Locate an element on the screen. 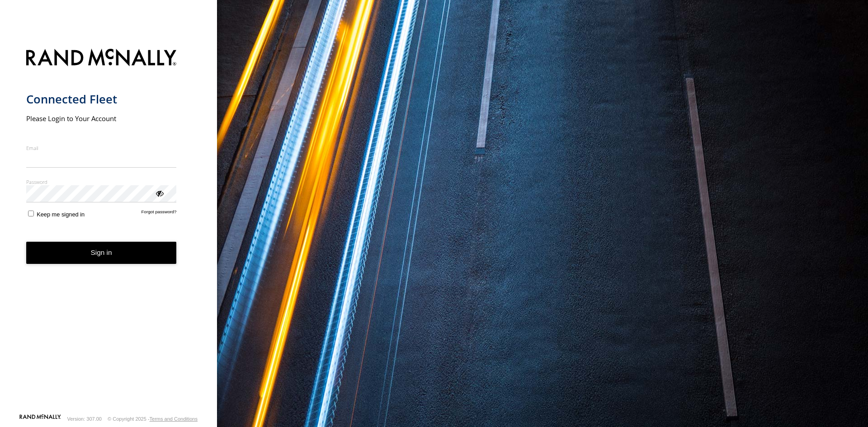 The width and height of the screenshot is (868, 427). h2: Please Login to Your Account is located at coordinates (101, 118).